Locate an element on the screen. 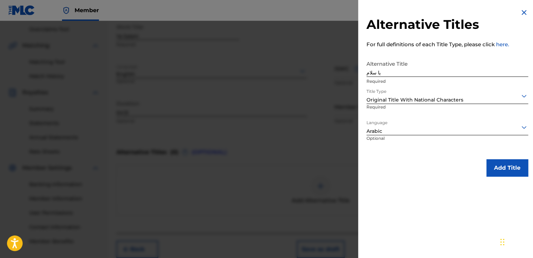  h2: Alternative Titles is located at coordinates (447, 24).